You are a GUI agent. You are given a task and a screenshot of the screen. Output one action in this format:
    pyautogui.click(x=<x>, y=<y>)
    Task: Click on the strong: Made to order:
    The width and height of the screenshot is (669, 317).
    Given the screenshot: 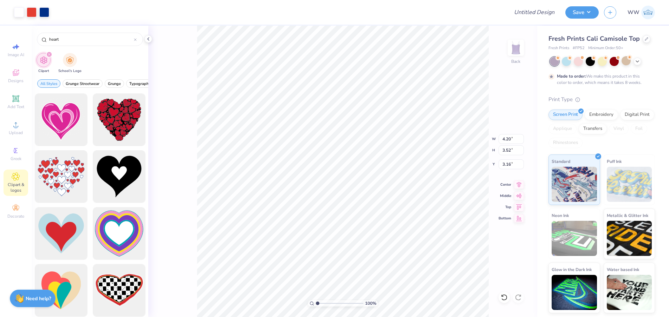 What is the action you would take?
    pyautogui.click(x=571, y=76)
    